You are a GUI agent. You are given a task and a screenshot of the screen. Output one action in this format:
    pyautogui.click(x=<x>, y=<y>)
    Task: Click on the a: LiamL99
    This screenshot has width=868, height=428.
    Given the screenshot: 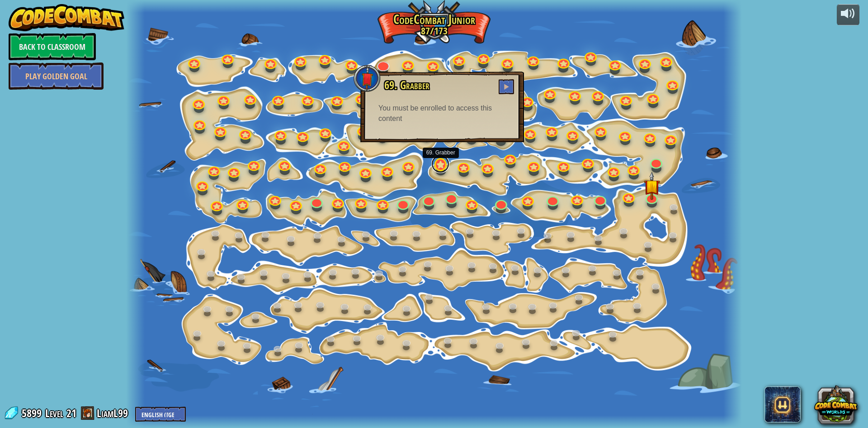 What is the action you would take?
    pyautogui.click(x=114, y=413)
    